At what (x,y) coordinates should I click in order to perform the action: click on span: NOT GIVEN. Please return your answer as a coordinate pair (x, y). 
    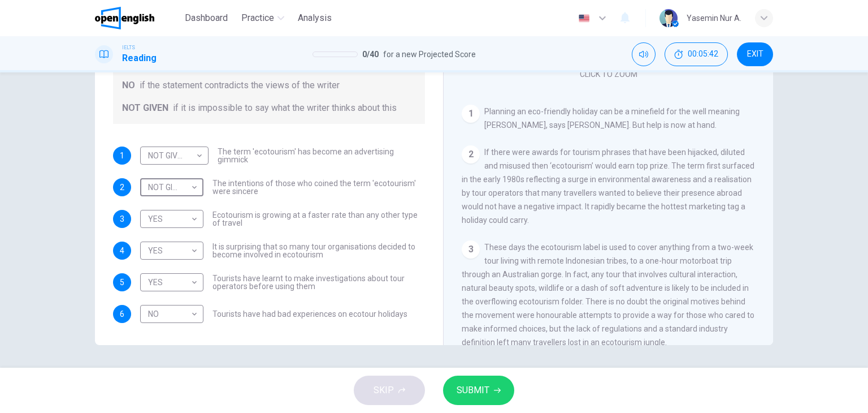
    Looking at the image, I should click on (145, 108).